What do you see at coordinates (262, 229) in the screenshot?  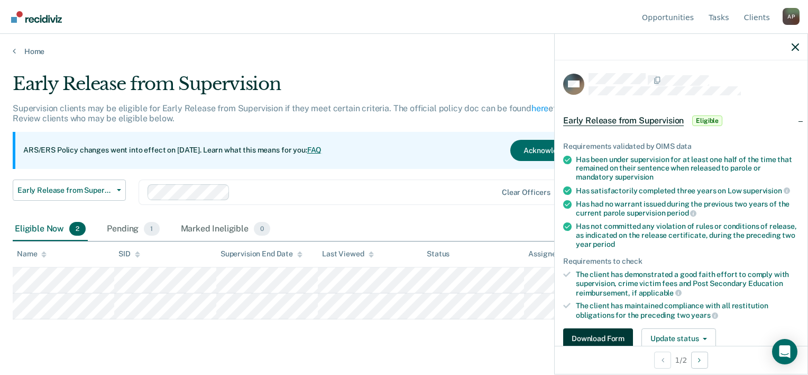 I see `span: 0` at bounding box center [262, 229].